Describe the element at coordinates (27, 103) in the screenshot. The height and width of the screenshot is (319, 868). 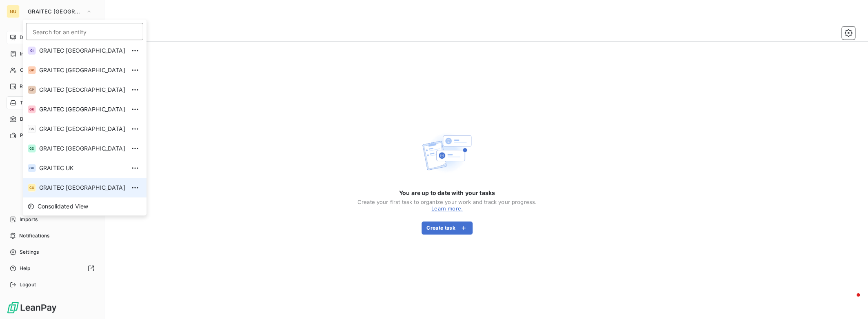
I see `span: Tasks` at that location.